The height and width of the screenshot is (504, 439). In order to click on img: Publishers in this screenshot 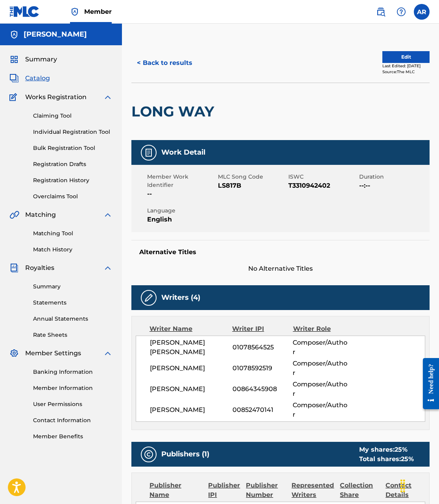, I will do `click(149, 455)`.